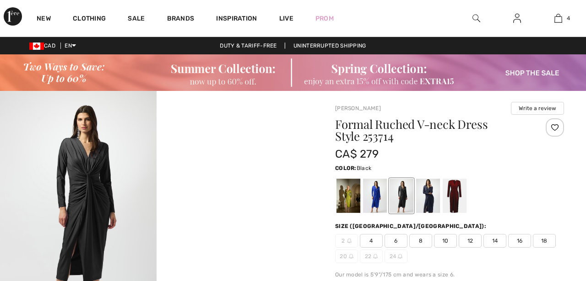 The image size is (586, 281). I want to click on span: 20, so click(346, 257).